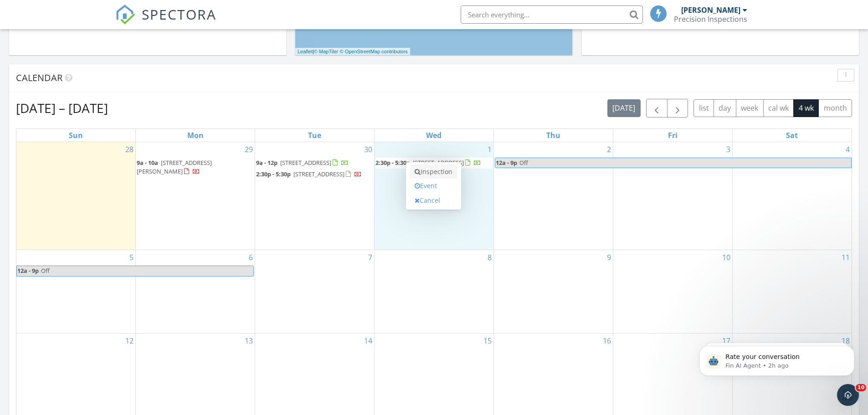 The image size is (868, 415). Describe the element at coordinates (728, 149) in the screenshot. I see `a: Go to October 3, 2025` at that location.